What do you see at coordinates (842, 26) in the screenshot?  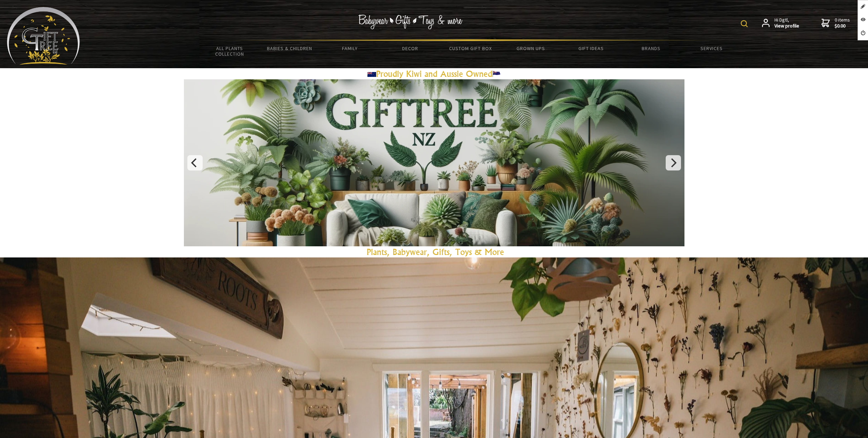 I see `strong: $0.00` at bounding box center [842, 26].